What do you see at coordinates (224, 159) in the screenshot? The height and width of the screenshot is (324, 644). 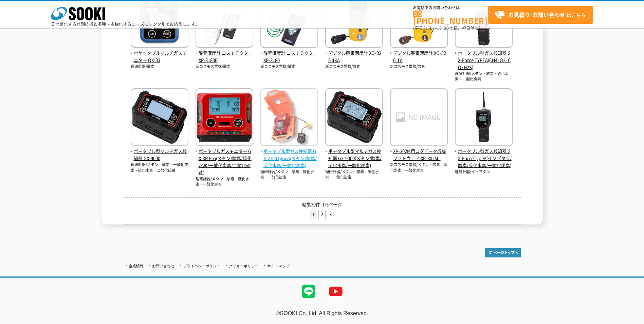 I see `a: ポータブルガスモニター GX-3R Pro(メタン/酸素/硫化水素/一酸化炭素/二酸化硫黄)` at bounding box center [224, 159].